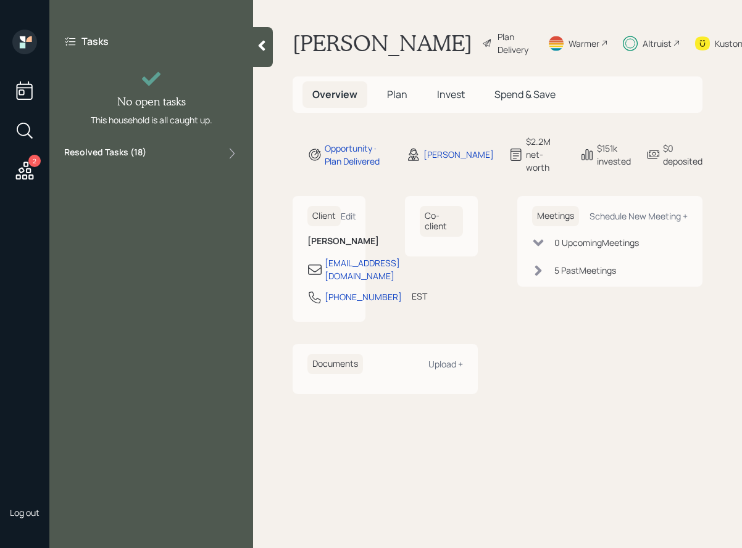 The width and height of the screenshot is (742, 548). Describe the element at coordinates (656, 43) in the screenshot. I see `div: Altruist` at that location.